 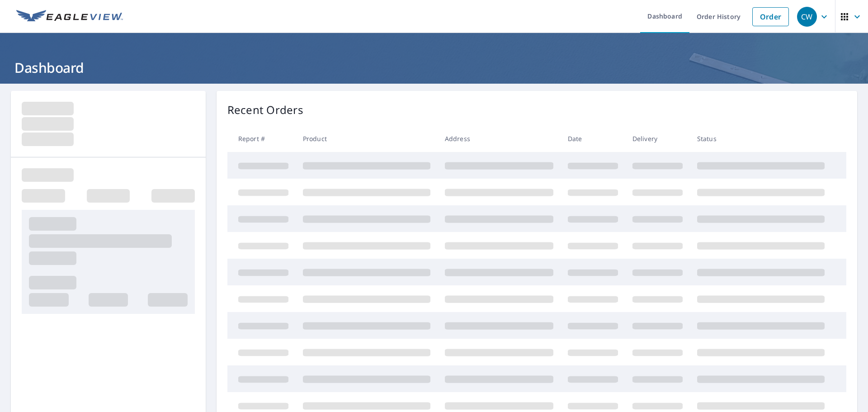 What do you see at coordinates (657, 138) in the screenshot?
I see `th: Delivery` at bounding box center [657, 138].